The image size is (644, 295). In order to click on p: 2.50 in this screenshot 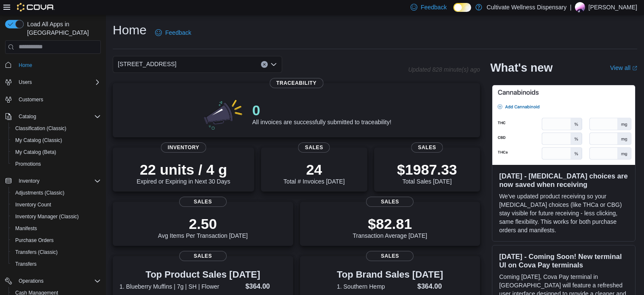, I will do `click(203, 224)`.